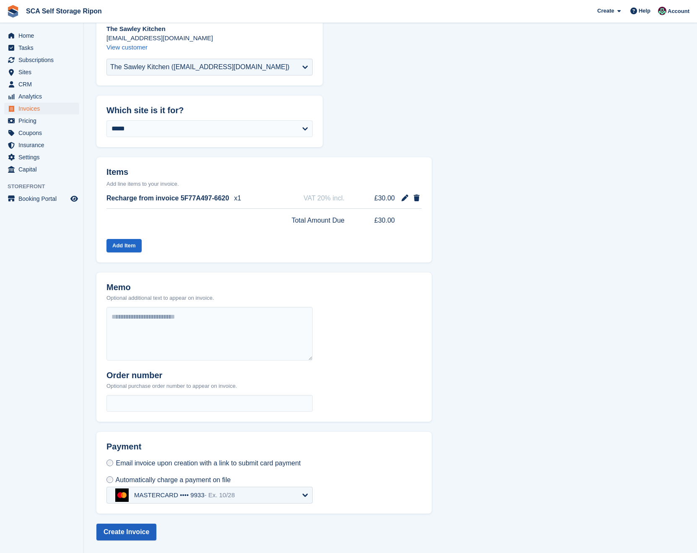 This screenshot has height=553, width=697. I want to click on span: Create, so click(605, 11).